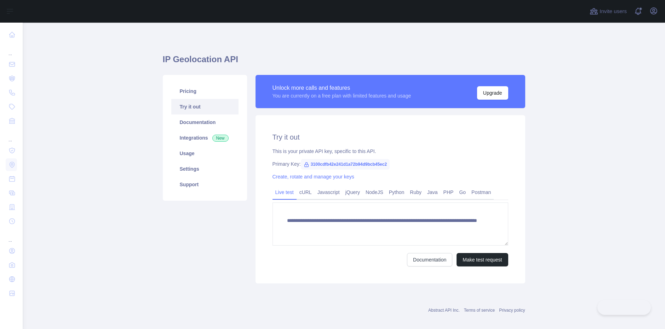 Image resolution: width=665 pixels, height=329 pixels. What do you see at coordinates (205, 185) in the screenshot?
I see `a: Support` at bounding box center [205, 185].